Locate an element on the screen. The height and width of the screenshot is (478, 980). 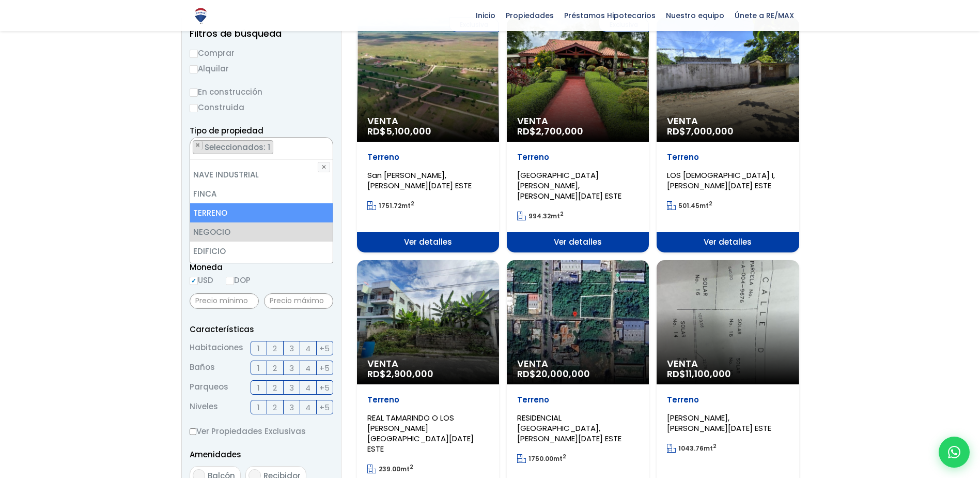
h2: Filtros de búsqueda is located at coordinates (262, 33).